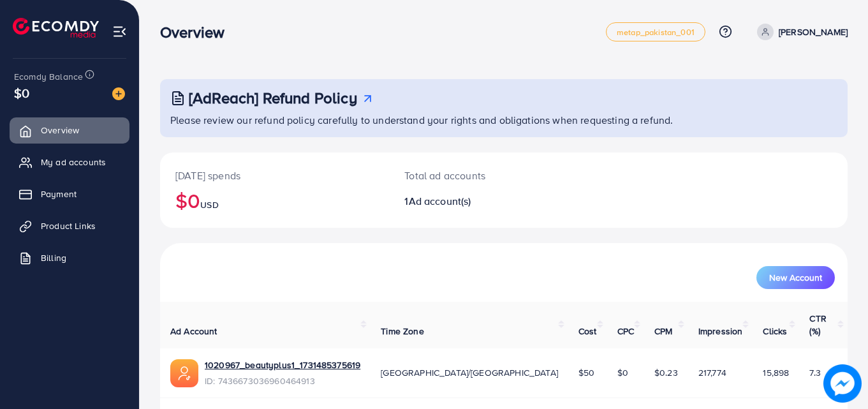 The height and width of the screenshot is (409, 868). Describe the element at coordinates (60, 130) in the screenshot. I see `span: Overview` at that location.